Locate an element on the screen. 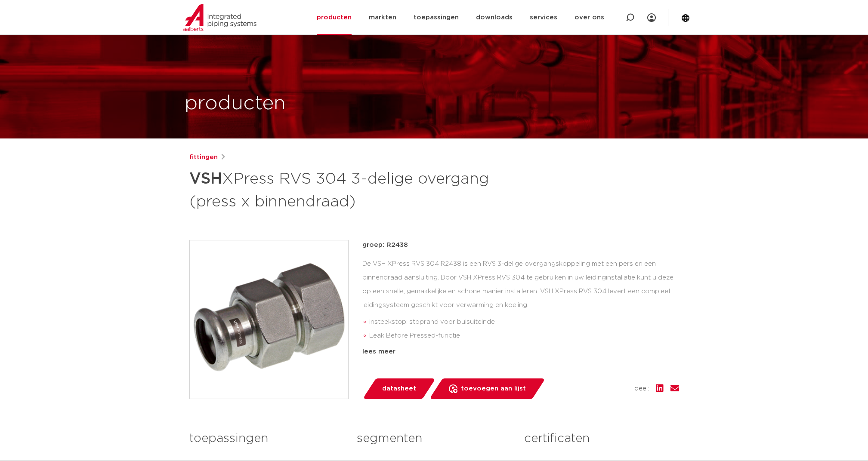 This screenshot has width=868, height=461. a: datasheet is located at coordinates (399, 389).